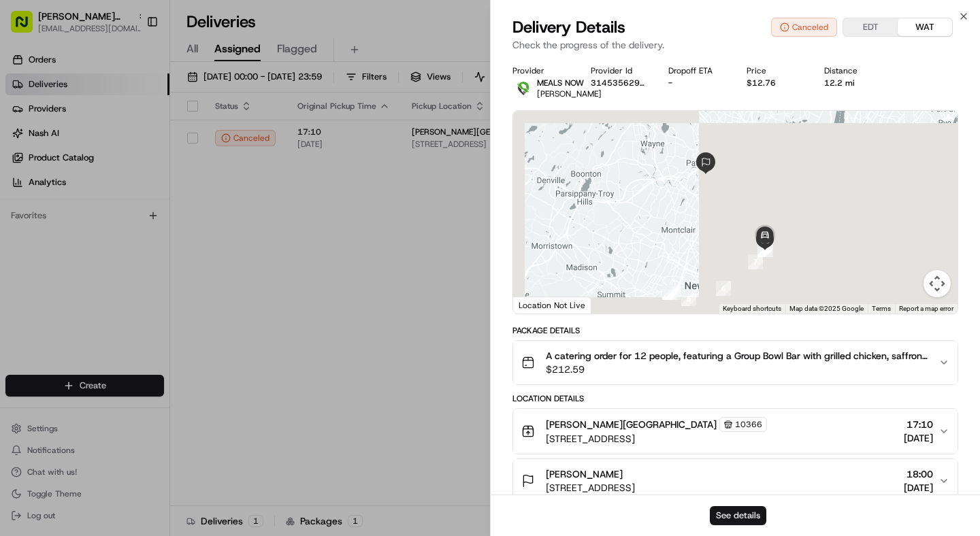 The image size is (980, 536). What do you see at coordinates (539, 305) in the screenshot?
I see `img: Google` at bounding box center [539, 305].